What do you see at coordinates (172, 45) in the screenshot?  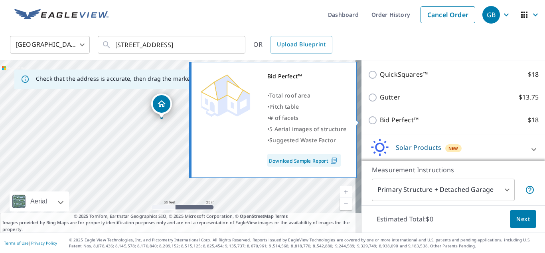 I see `input: Search by address or latitude-longitude` at bounding box center [172, 45].